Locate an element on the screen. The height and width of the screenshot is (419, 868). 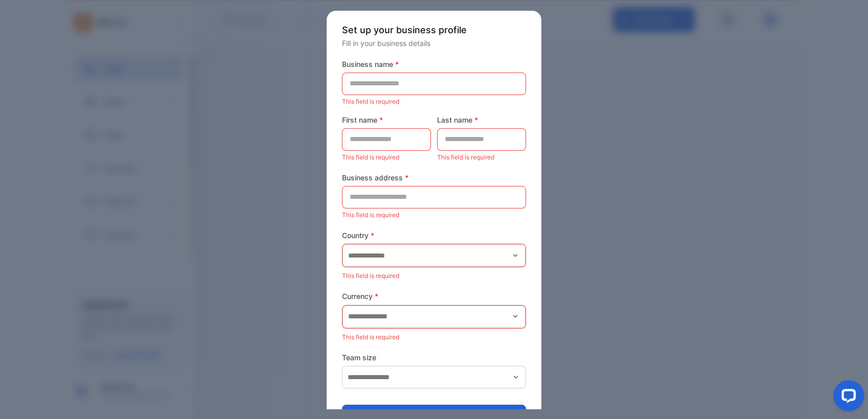
label: Last name is located at coordinates (482, 120).